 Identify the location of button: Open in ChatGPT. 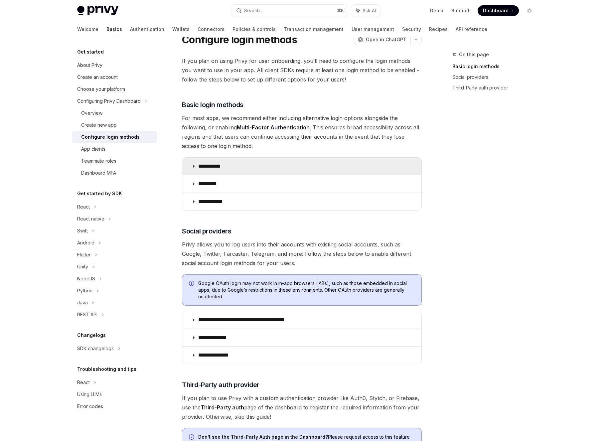
(382, 40).